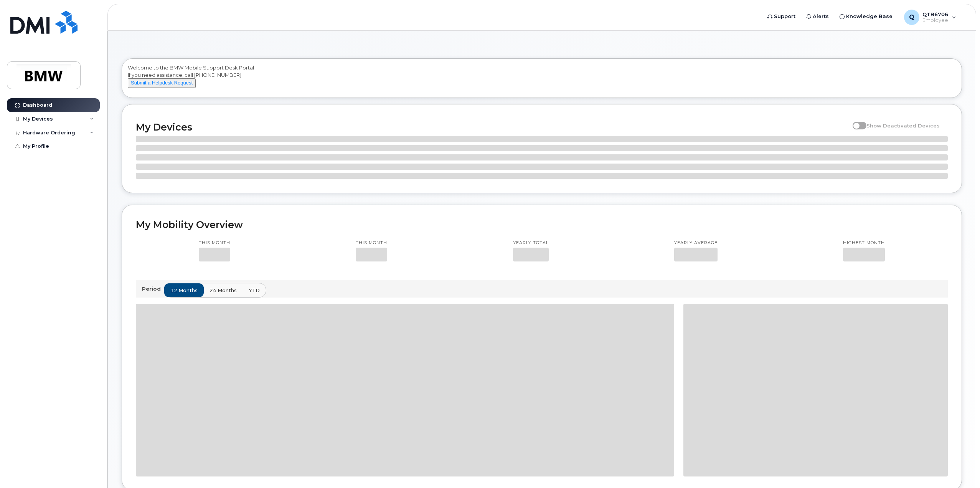  What do you see at coordinates (161, 83) in the screenshot?
I see `a: Submit a Helpdesk Request` at bounding box center [161, 83].